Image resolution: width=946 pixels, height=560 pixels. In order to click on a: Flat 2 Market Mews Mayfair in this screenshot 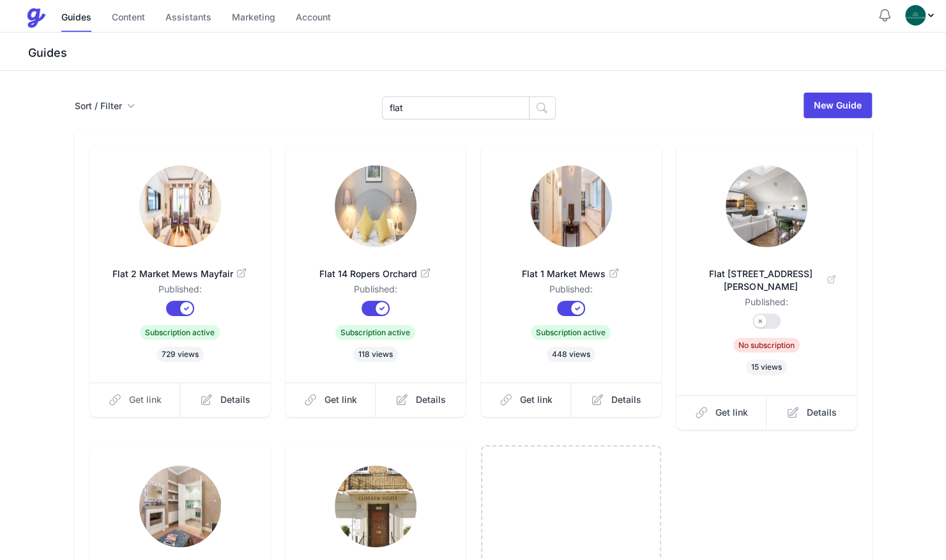, I will do `click(180, 268)`.